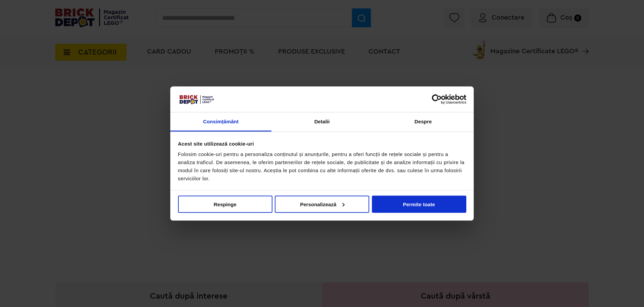 The width and height of the screenshot is (644, 307). What do you see at coordinates (197, 99) in the screenshot?
I see `img: siglă` at bounding box center [197, 99].